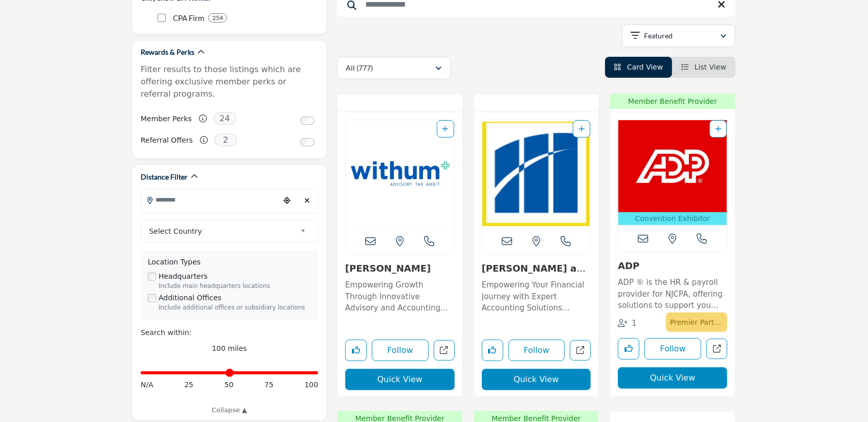 The width and height of the screenshot is (868, 422). Describe the element at coordinates (359, 68) in the screenshot. I see `p: All (777)` at that location.